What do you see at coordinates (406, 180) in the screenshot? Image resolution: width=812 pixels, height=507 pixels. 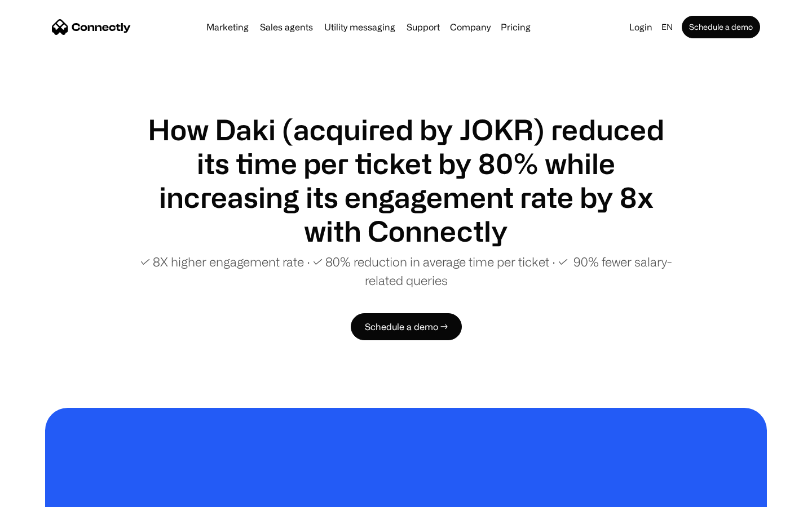 I see `h1: How Daki (acquired by JOKR) reduced its time per ticket by 80% while increasing its engagement ra...` at bounding box center [406, 180].